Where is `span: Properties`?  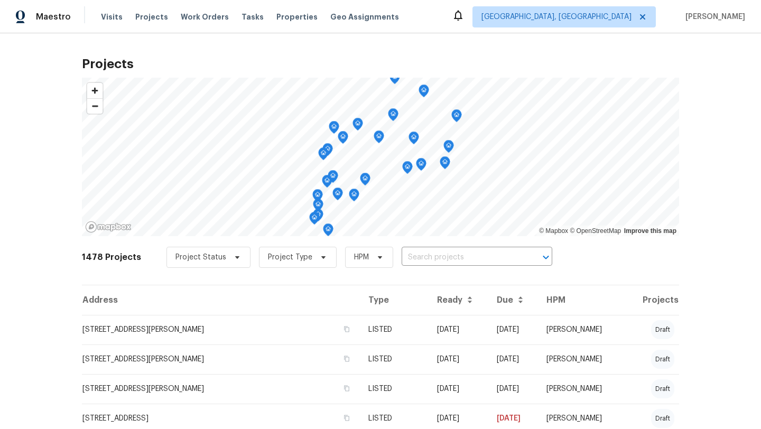
span: Properties is located at coordinates (297, 17).